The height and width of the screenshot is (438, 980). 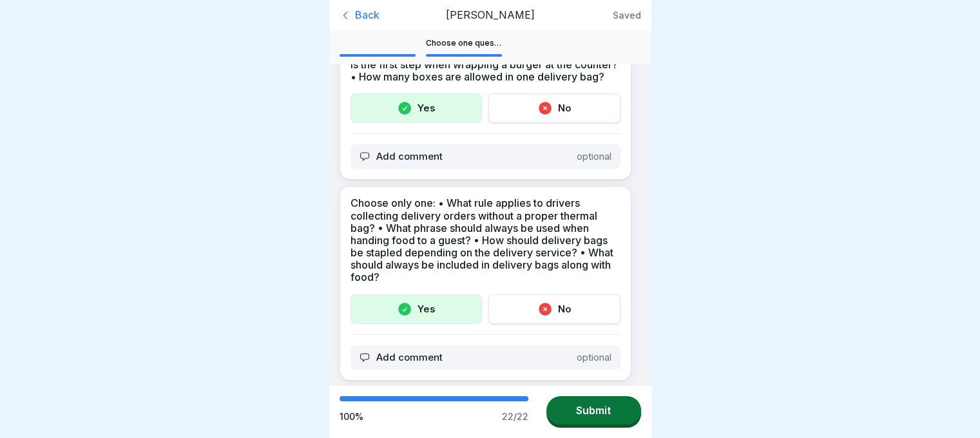 What do you see at coordinates (464, 43) in the screenshot?
I see `p: Choose one question to evaluate his theoretical knowledge of the station.` at bounding box center [464, 43].